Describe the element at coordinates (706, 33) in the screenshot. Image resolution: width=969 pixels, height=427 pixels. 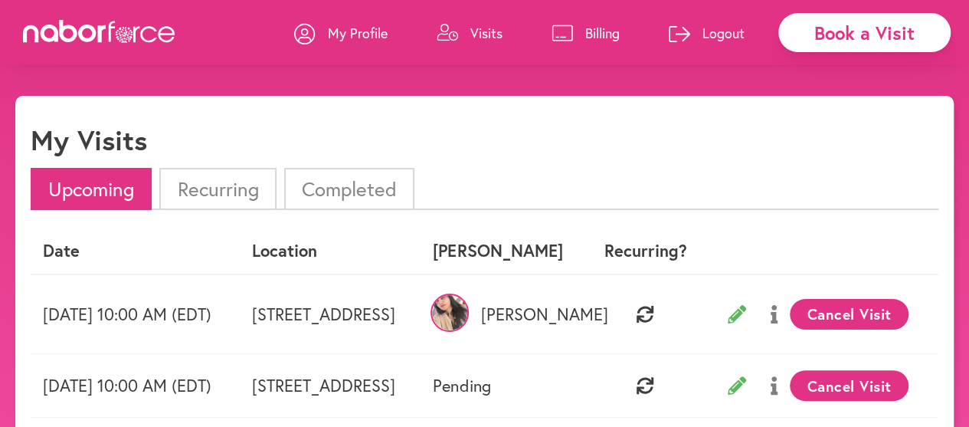
I see `a: Logout` at that location.